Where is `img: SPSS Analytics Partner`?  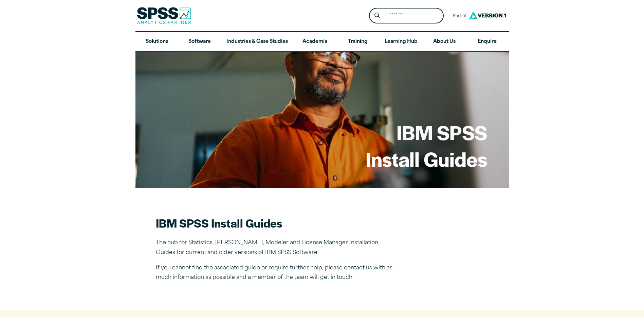
img: SPSS Analytics Partner is located at coordinates (164, 15).